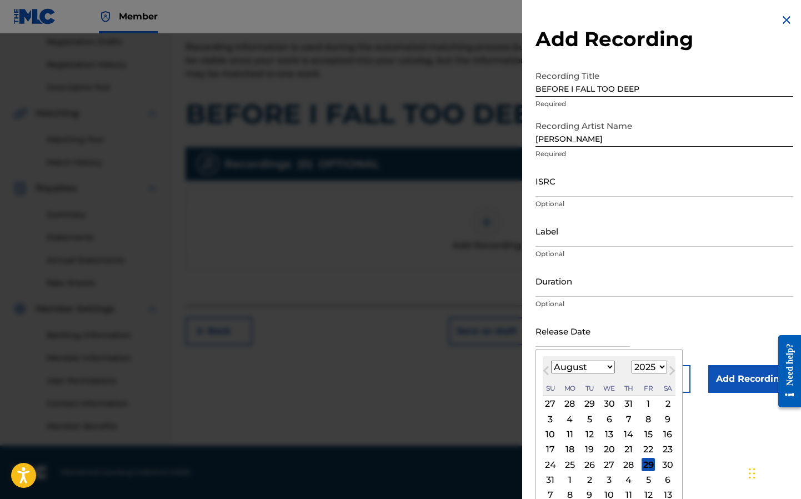  I want to click on div: Choose Thursday, September 4th, 2025, so click(629, 480).